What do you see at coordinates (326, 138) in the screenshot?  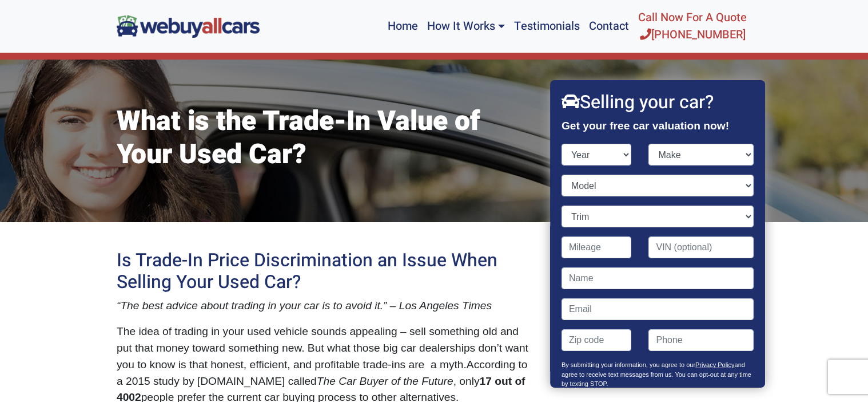 I see `h1: What is the Trade-In Value of Your Used Car?` at bounding box center [326, 138].